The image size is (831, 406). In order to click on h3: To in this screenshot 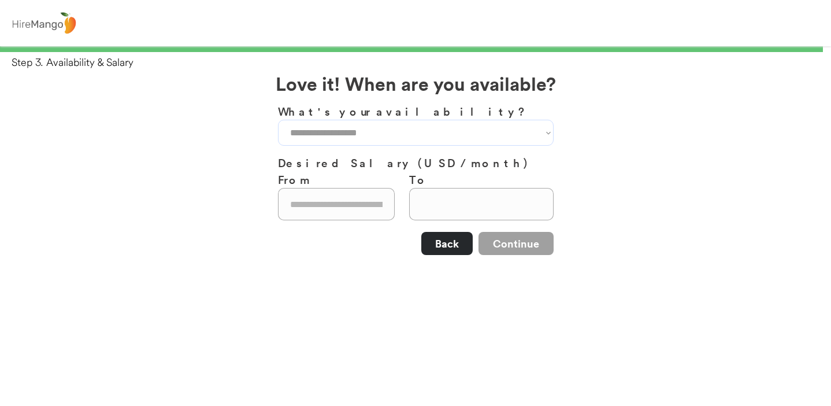, I will do `click(481, 179)`.